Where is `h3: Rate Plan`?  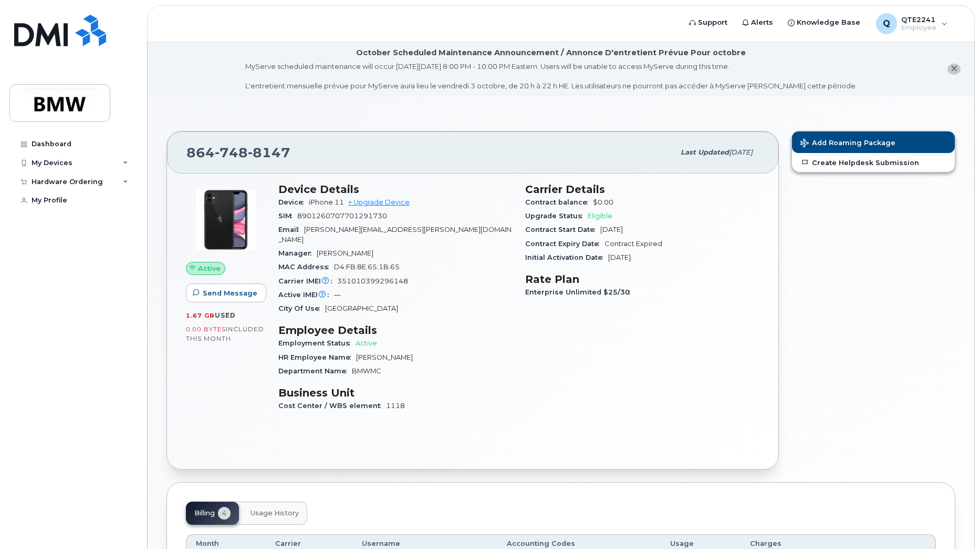
h3: Rate Plan is located at coordinates (643, 280).